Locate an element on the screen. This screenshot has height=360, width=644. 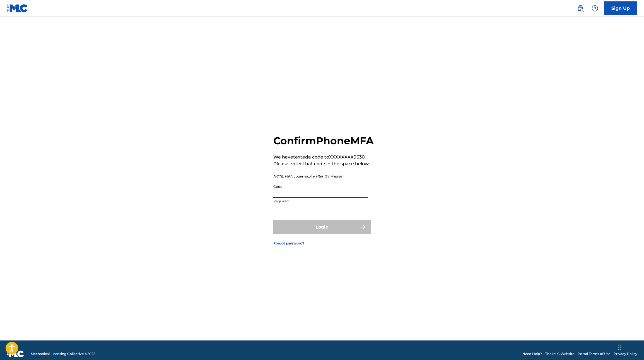
img: MLC Logo is located at coordinates (18, 8).